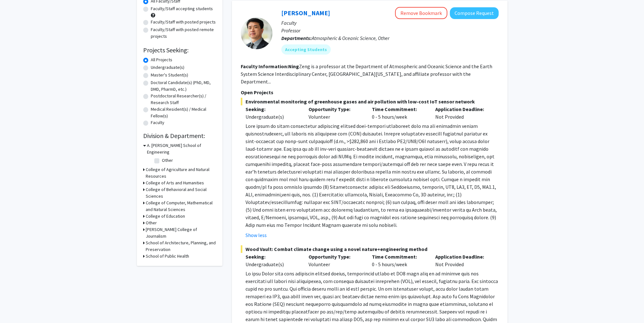  What do you see at coordinates (390, 23) in the screenshot?
I see `p: Faculty` at bounding box center [390, 23].